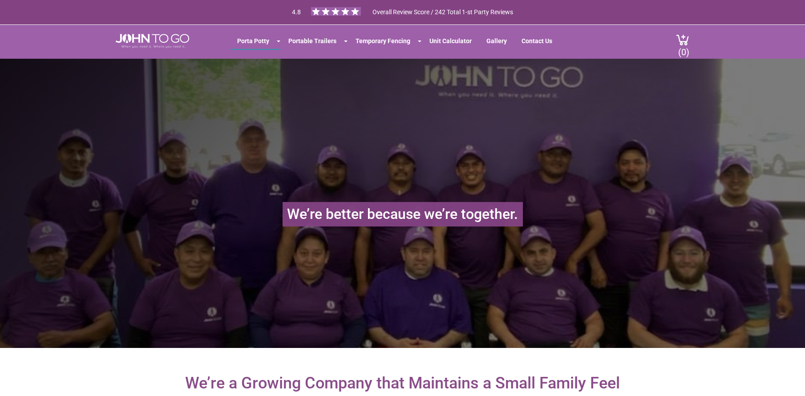 The height and width of the screenshot is (396, 805). What do you see at coordinates (253, 41) in the screenshot?
I see `a: Porta Potty` at bounding box center [253, 41].